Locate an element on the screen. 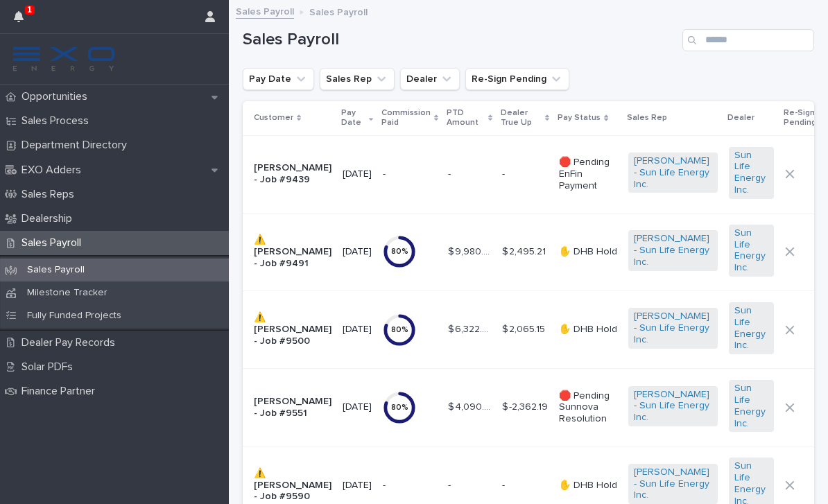  p: 1 is located at coordinates (29, 10).